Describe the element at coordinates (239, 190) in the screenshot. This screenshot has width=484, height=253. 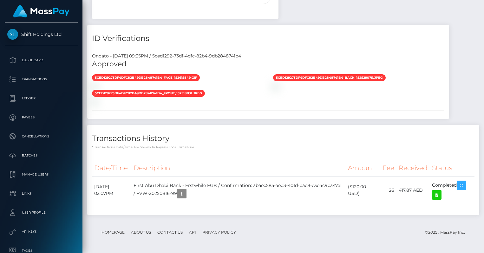
I see `td: First Abu Dhabi Bank - Erstwhile FGB / Confirmation: 3baec585-aed3-401d-bac8-e3e4c9c347e1 / FVW-2...` at that location.